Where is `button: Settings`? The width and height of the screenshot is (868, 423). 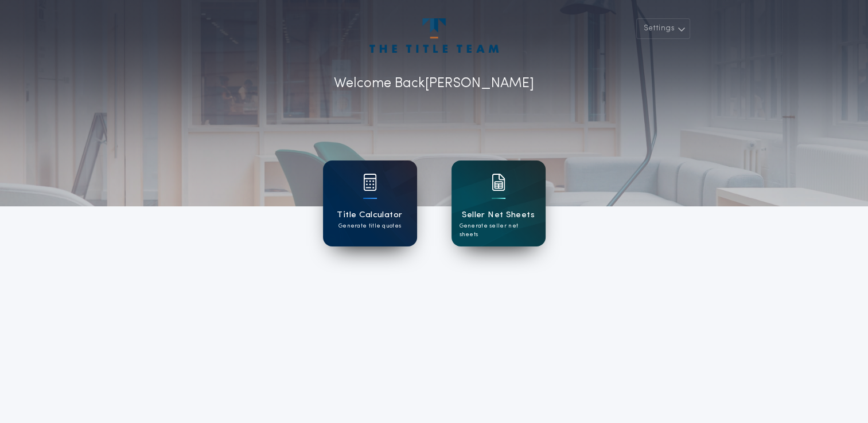 button: Settings is located at coordinates (664, 29).